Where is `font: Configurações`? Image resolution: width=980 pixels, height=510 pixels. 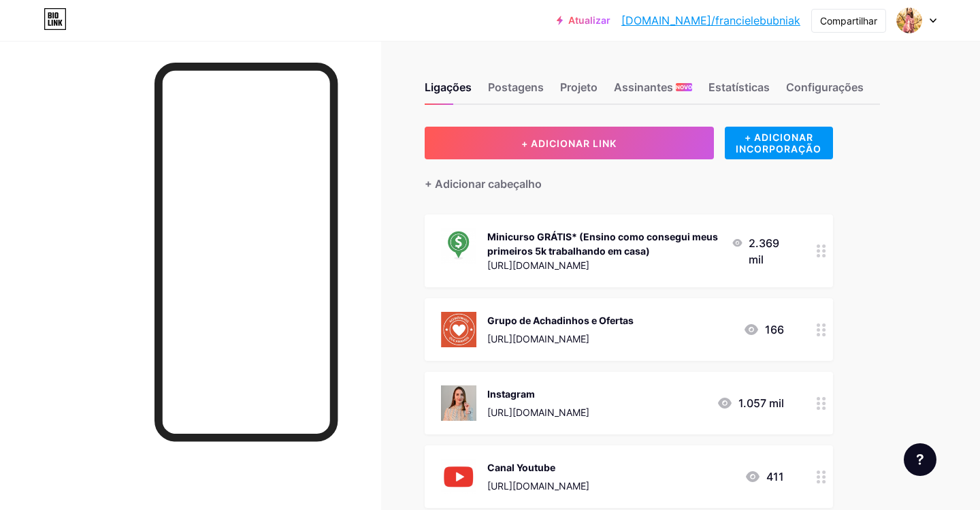
font: Configurações is located at coordinates (824, 87).